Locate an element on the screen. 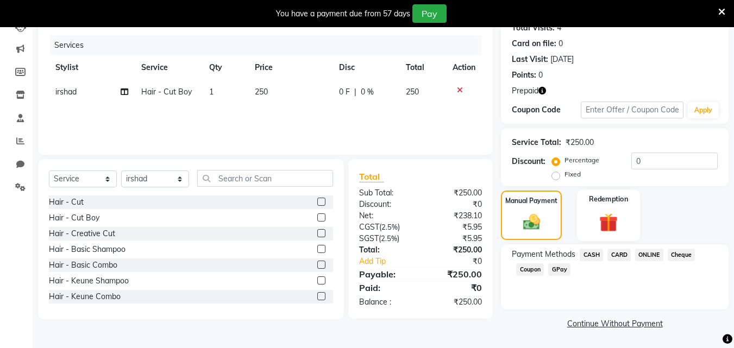 Image resolution: width=734 pixels, height=348 pixels. span: Cheque is located at coordinates (682, 255).